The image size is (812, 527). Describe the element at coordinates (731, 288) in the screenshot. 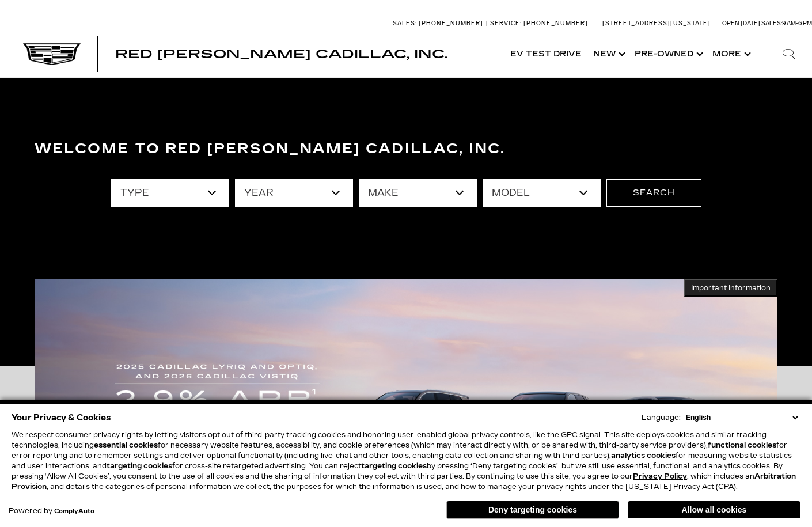

I see `span: Important Information` at that location.